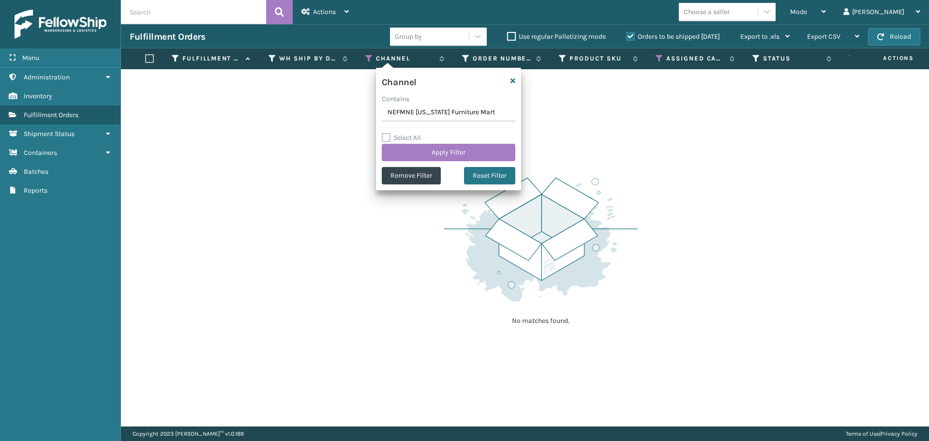  What do you see at coordinates (502, 59) in the screenshot?
I see `label: Order Number` at bounding box center [502, 59].